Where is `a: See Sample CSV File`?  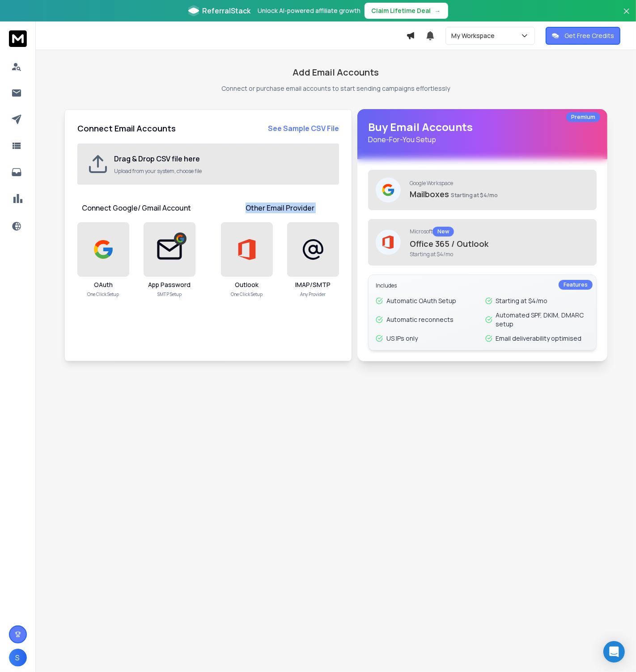 a: See Sample CSV File is located at coordinates (303, 128).